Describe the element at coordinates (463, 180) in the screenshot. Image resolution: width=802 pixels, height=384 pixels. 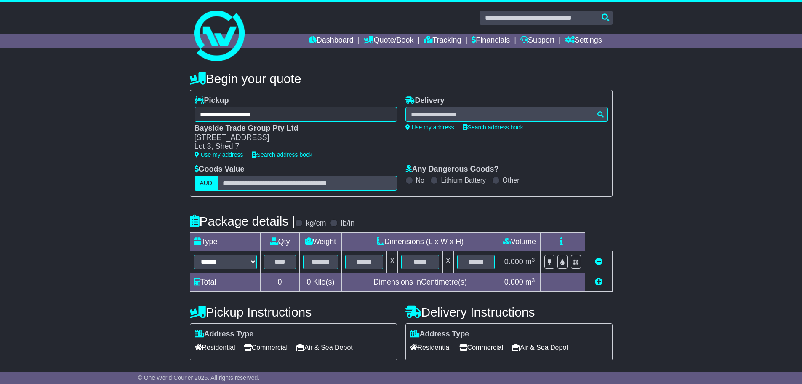
I see `label: Lithium Battery` at that location.